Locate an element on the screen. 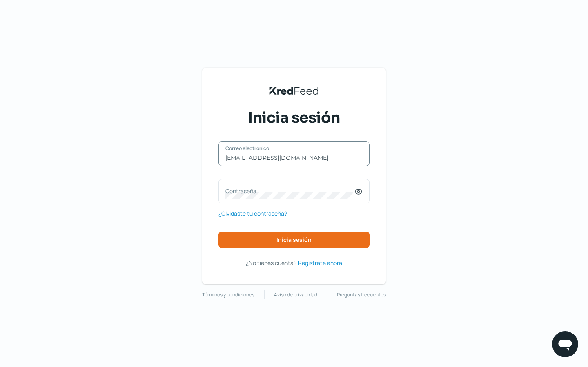 Image resolution: width=588 pixels, height=367 pixels. span: Preguntas frecuentes is located at coordinates (361, 295).